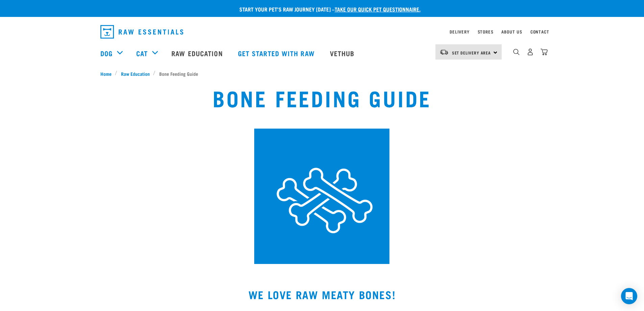 Image resolution: width=644 pixels, height=311 pixels. What do you see at coordinates (530, 52) in the screenshot?
I see `img: user.png` at bounding box center [530, 52].